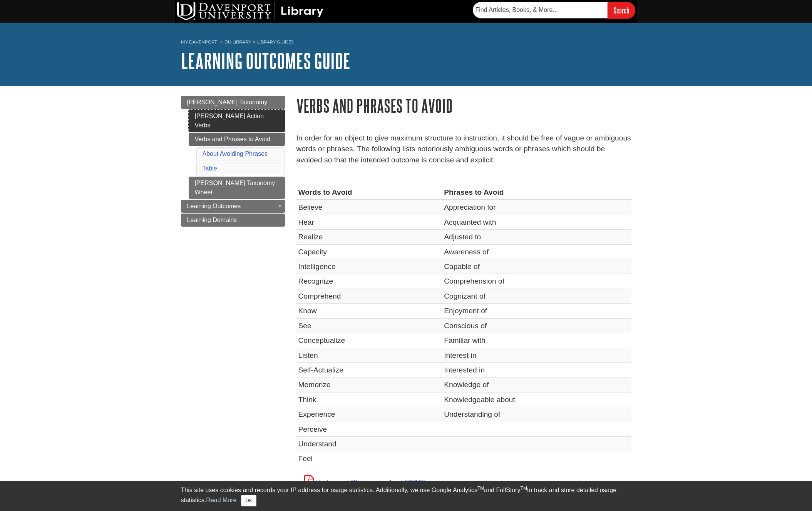 The image size is (812, 511). What do you see at coordinates (199, 42) in the screenshot?
I see `a: My Davenport` at bounding box center [199, 42].